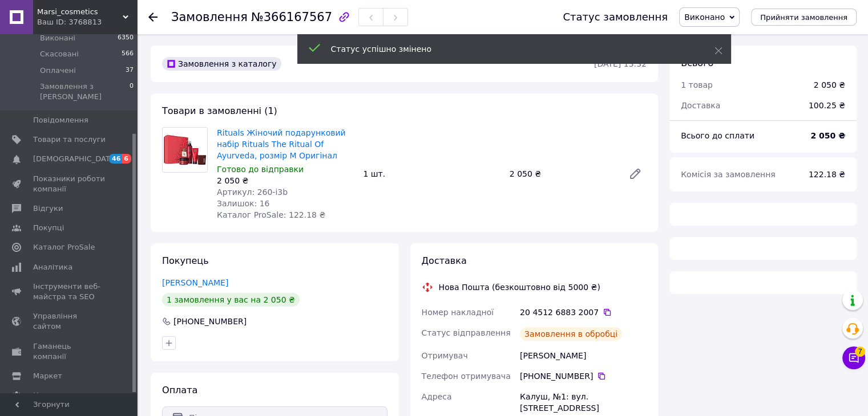  I want to click on span: Номер накладної, so click(457, 312).